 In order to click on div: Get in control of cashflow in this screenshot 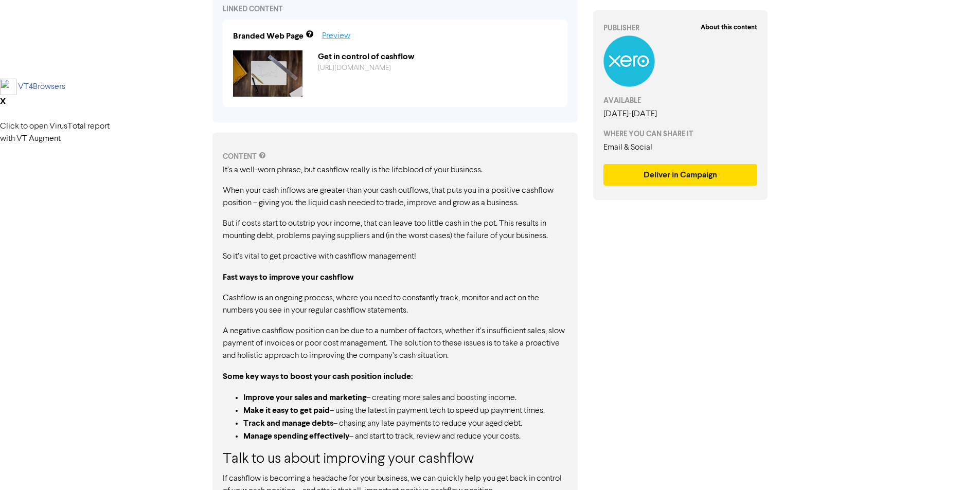, I will do `click(437, 57)`.